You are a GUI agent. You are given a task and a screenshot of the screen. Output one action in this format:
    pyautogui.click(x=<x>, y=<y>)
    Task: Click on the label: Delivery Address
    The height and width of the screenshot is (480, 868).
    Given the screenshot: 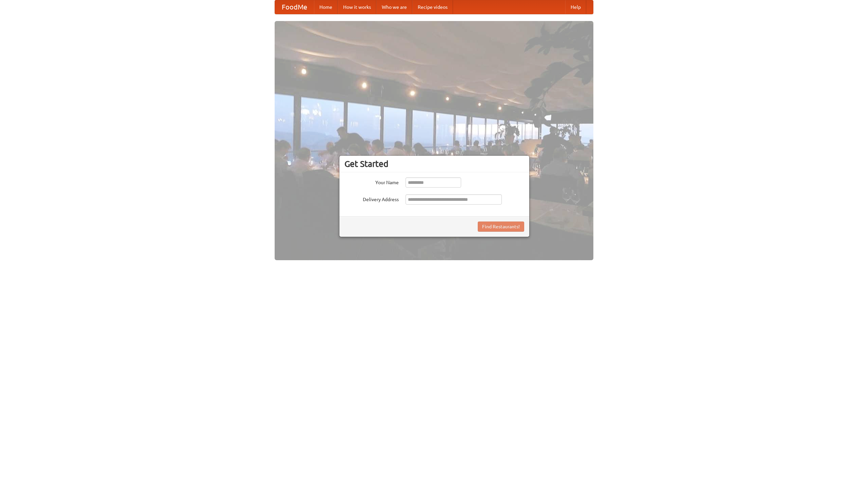 What is the action you would take?
    pyautogui.click(x=372, y=198)
    